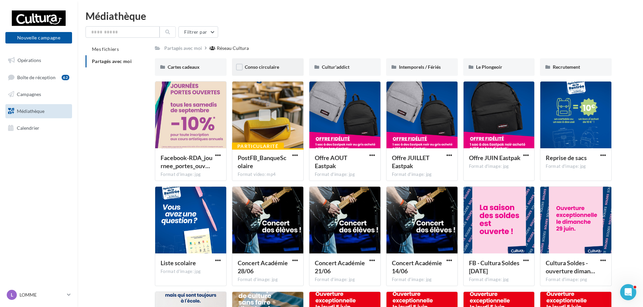 This screenshot has height=307, width=643. Describe the element at coordinates (28, 127) in the screenshot. I see `span: Calendrier` at that location.